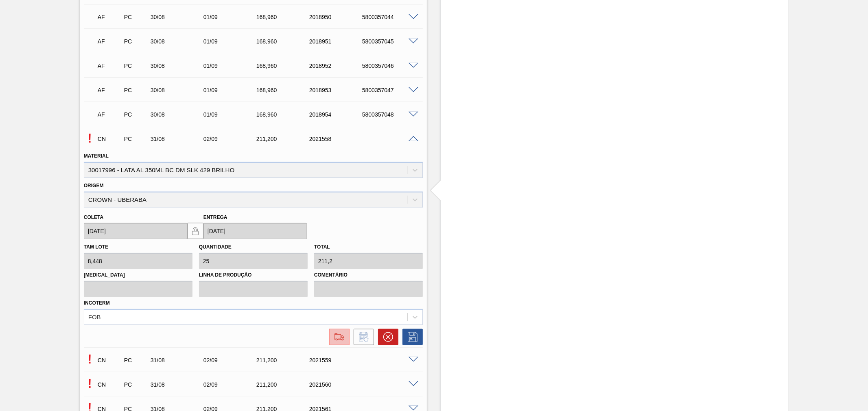 The image size is (868, 411). What do you see at coordinates (96, 156) in the screenshot?
I see `label: Material` at bounding box center [96, 156].